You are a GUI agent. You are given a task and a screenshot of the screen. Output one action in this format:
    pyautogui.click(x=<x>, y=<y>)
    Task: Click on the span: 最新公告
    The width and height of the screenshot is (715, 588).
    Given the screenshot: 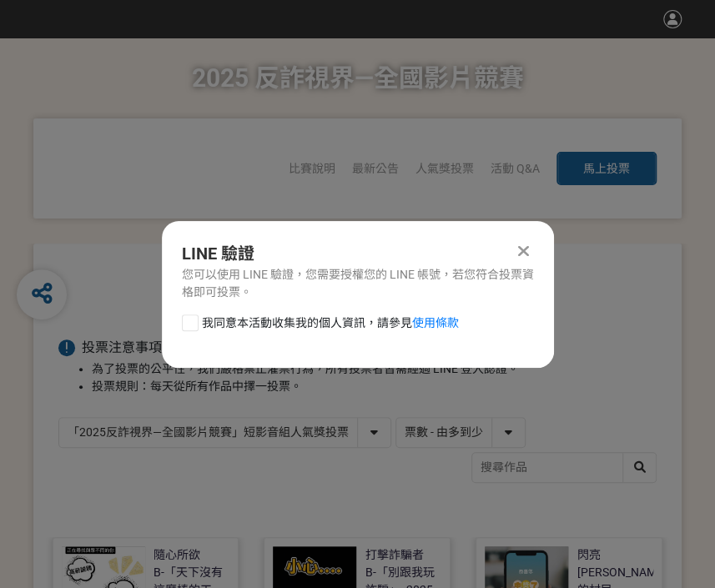 What is the action you would take?
    pyautogui.click(x=376, y=168)
    